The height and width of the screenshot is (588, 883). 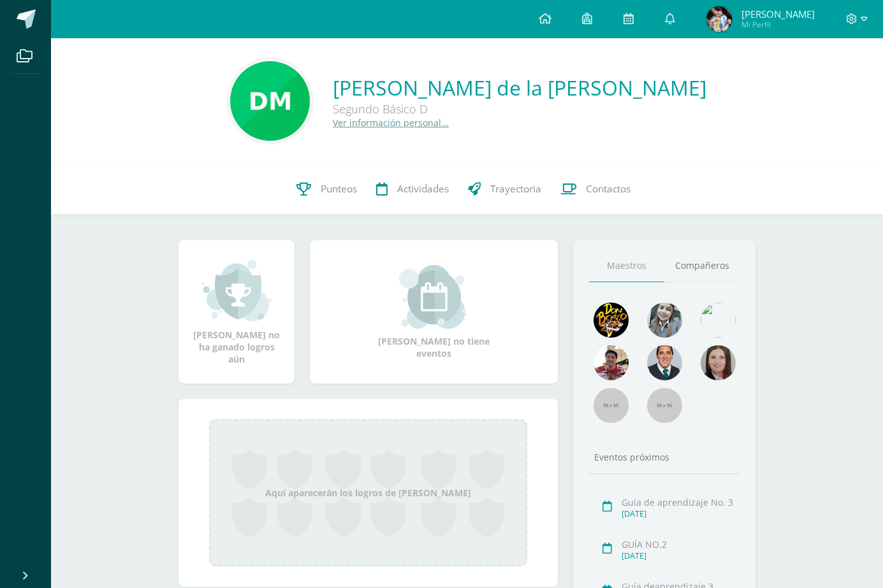 What do you see at coordinates (664, 320) in the screenshot?
I see `img: 45bd7986b8947ad7e5894cbc9b781108.png` at bounding box center [664, 320].